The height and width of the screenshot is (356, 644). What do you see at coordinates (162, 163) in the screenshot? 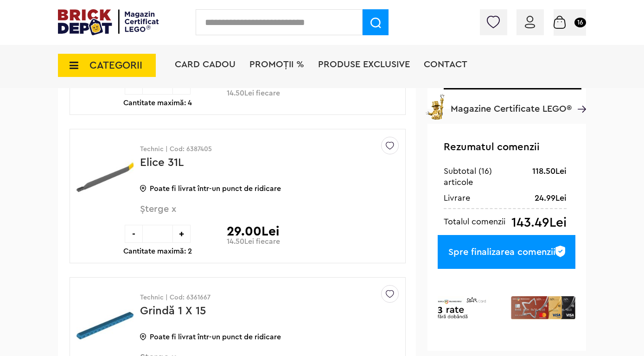
I see `a: Elice 31L` at bounding box center [162, 163].